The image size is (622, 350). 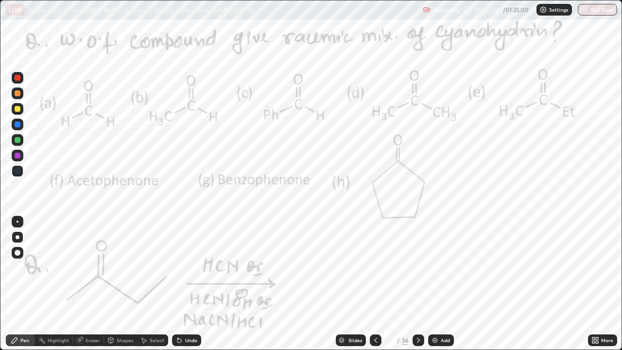 What do you see at coordinates (406, 340) in the screenshot?
I see `div: 36` at bounding box center [406, 340].